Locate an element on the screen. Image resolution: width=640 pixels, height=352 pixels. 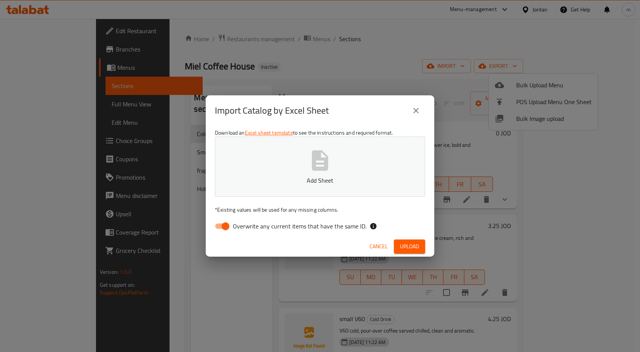
p: Add Sheet is located at coordinates (320, 180).